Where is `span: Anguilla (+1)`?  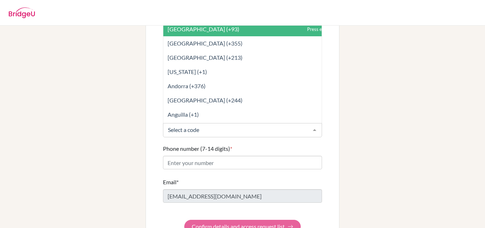
span: Anguilla (+1) is located at coordinates (183, 114).